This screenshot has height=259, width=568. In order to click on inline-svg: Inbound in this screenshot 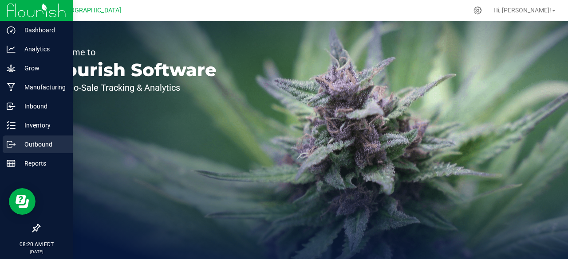, I will do `click(11, 106)`.